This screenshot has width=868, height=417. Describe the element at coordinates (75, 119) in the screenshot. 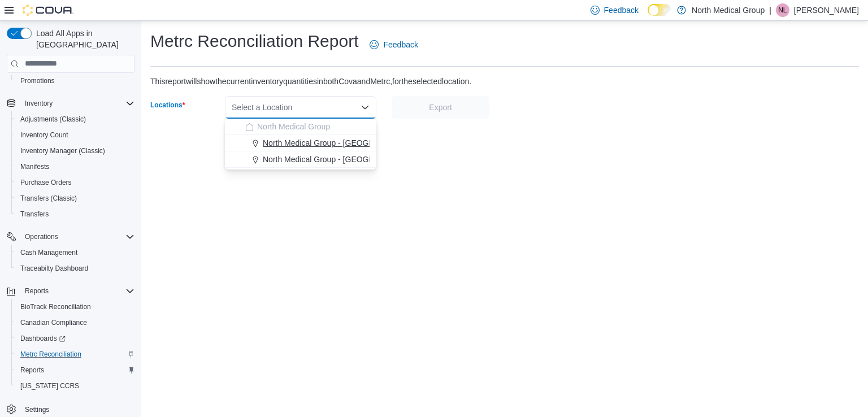

I see `button: Adjustments (Classic)` at that location.